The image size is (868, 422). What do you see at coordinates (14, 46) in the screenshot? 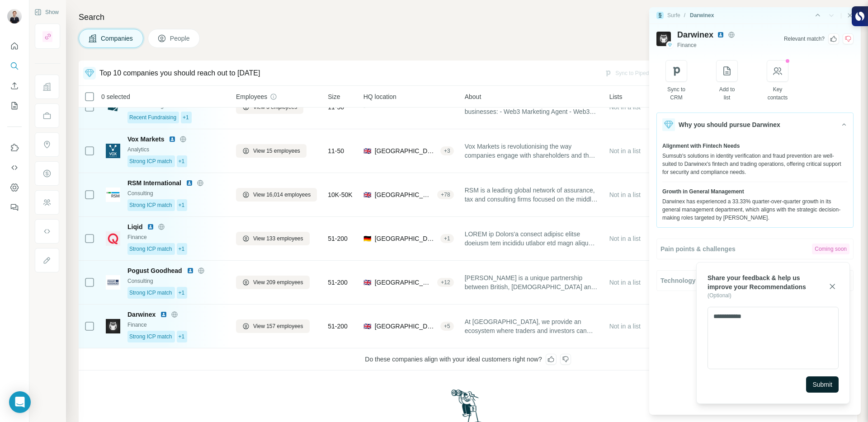
I see `button: Quick start` at bounding box center [14, 46].